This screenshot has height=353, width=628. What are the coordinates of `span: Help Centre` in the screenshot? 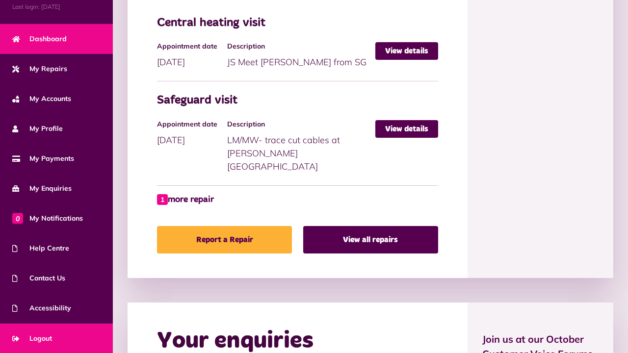 It's located at (41, 248).